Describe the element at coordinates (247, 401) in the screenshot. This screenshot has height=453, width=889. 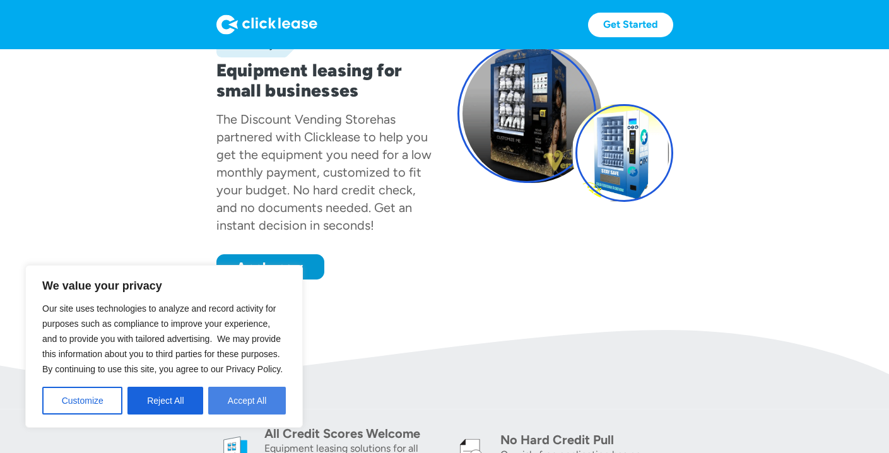
I see `button: Accept All` at that location.